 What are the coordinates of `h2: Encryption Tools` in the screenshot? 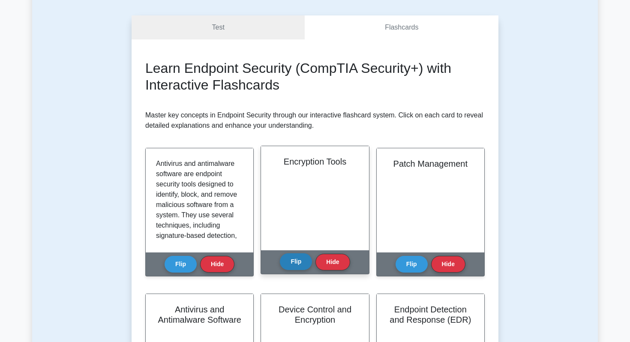 It's located at (315, 162).